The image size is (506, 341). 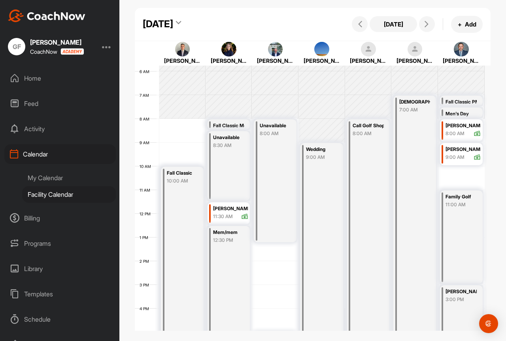 I want to click on div: GF, so click(x=17, y=47).